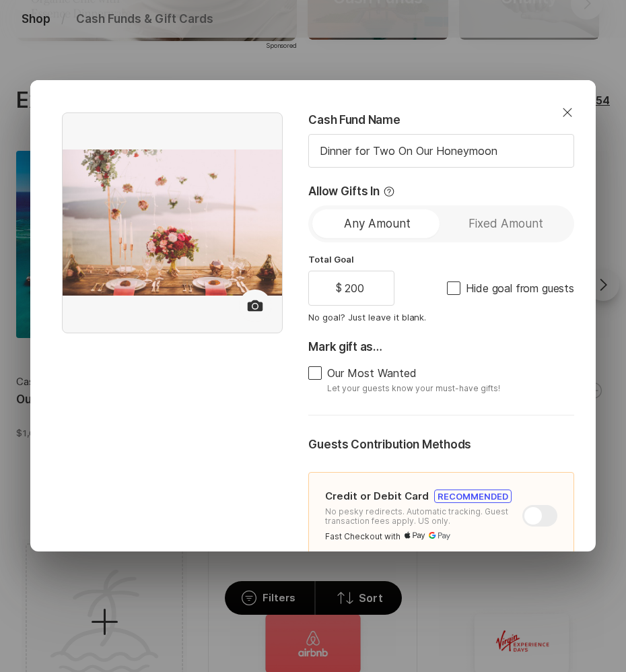  I want to click on p: Guests Contribution Methods, so click(441, 445).